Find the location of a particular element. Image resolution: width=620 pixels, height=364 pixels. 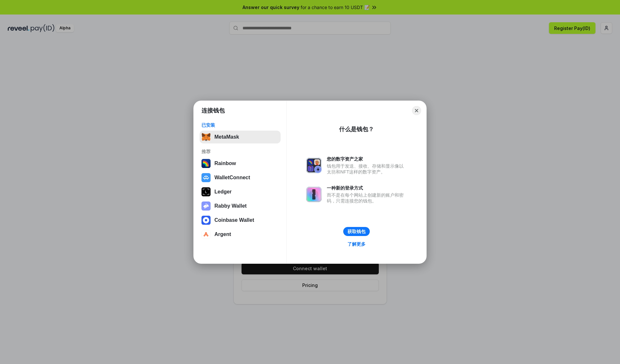

div: 获取钱包 is located at coordinates (357, 231).